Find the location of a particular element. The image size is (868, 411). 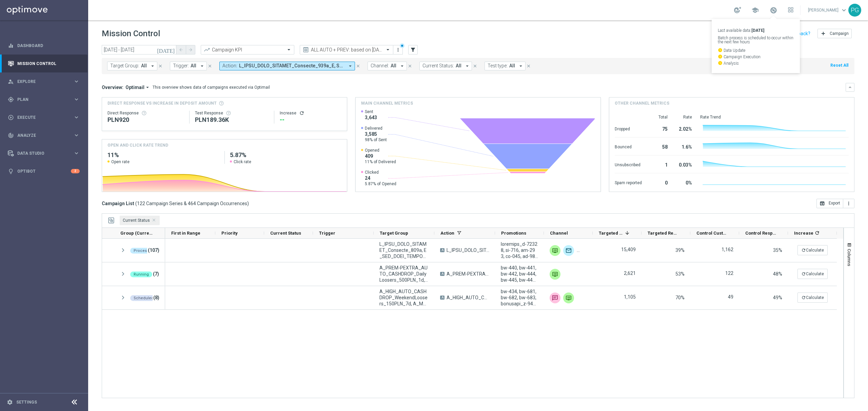

span: Promotions is located at coordinates (514, 233).